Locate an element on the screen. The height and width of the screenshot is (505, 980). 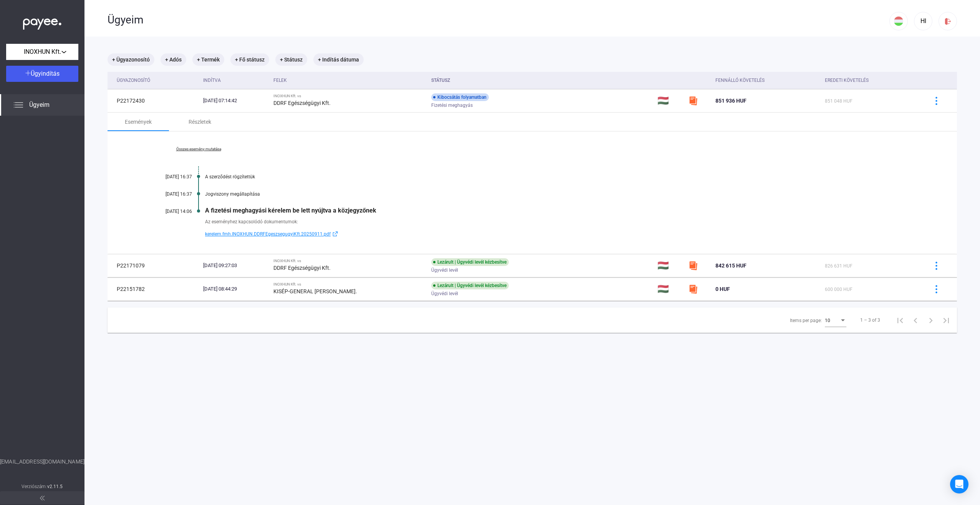
span: 826 631 HUF is located at coordinates (839, 266).